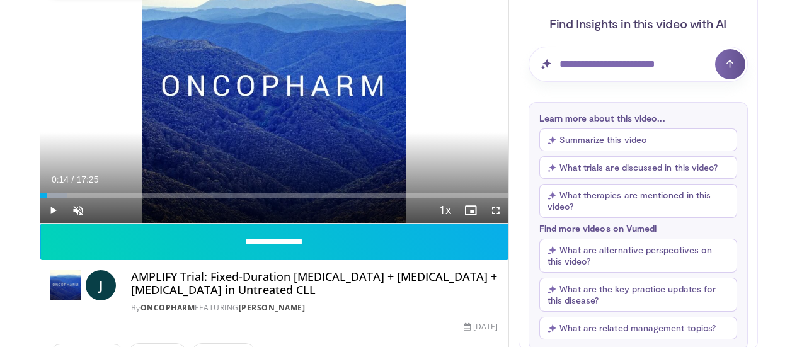 This screenshot has height=347, width=797. Describe the element at coordinates (168, 308) in the screenshot. I see `a: OncoPharm` at that location.